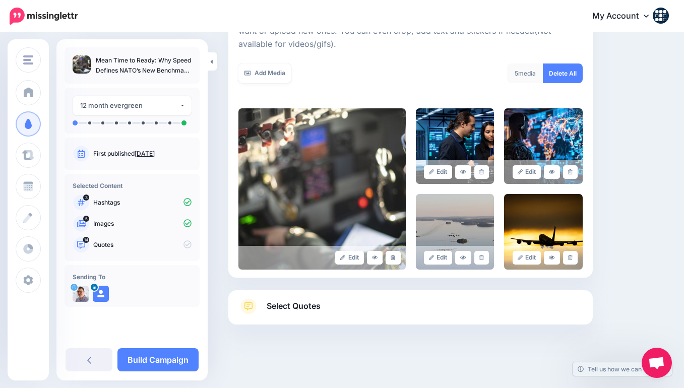 This screenshot has width=684, height=388. What do you see at coordinates (142, 224) in the screenshot?
I see `p: Images` at bounding box center [142, 224].